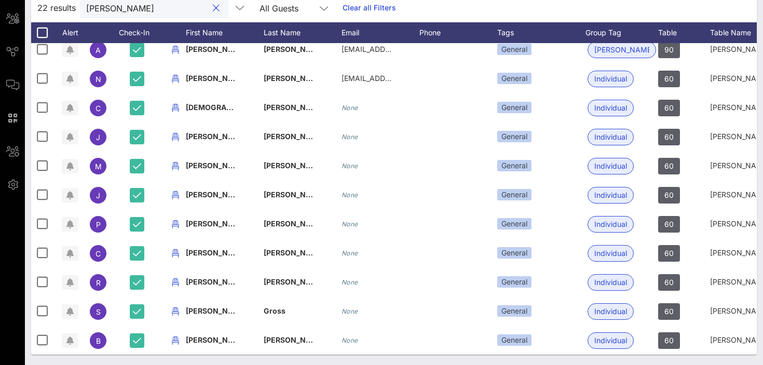  What do you see at coordinates (542, 33) in the screenshot?
I see `div: Tags` at bounding box center [542, 33].